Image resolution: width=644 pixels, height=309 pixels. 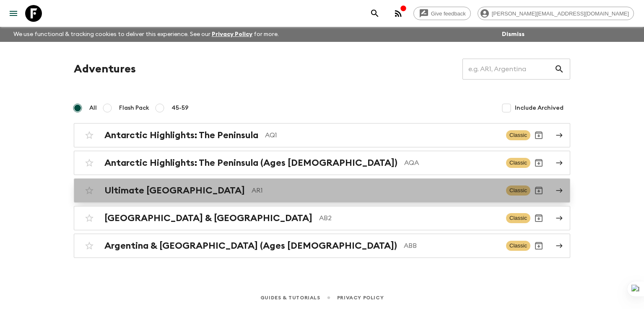 What do you see at coordinates (375, 190) in the screenshot?
I see `p: AR1` at bounding box center [375, 190].